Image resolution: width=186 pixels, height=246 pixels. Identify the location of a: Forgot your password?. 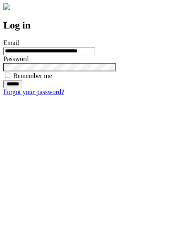
(33, 92).